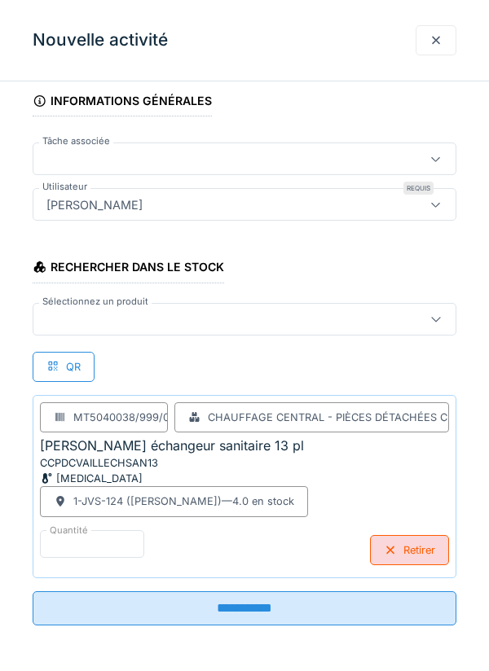  What do you see at coordinates (128, 417) in the screenshot?
I see `div: MT5040038/999/005` at bounding box center [128, 417].